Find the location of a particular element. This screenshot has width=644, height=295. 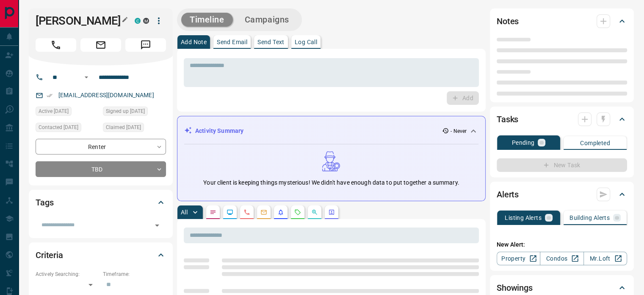

h2: Tasks is located at coordinates (507, 119).